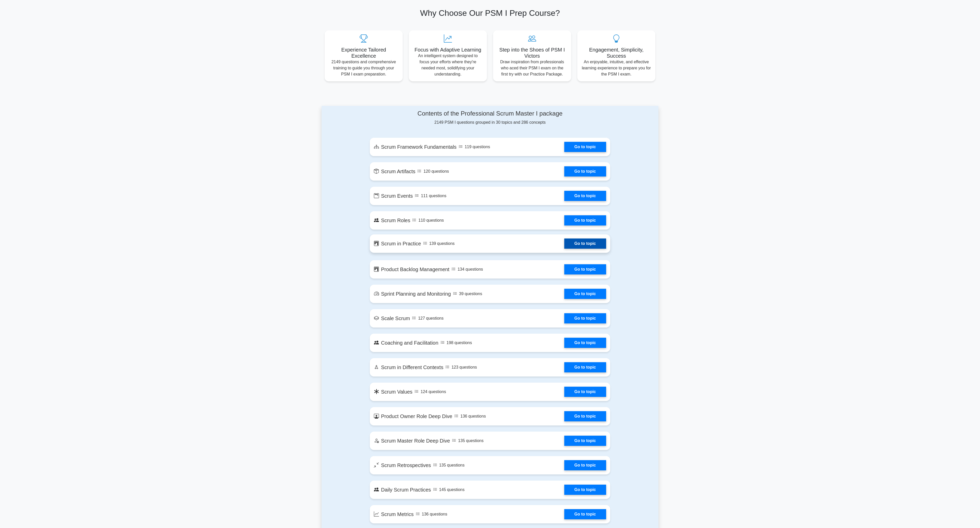 Image resolution: width=980 pixels, height=528 pixels. I want to click on h4: Contents of the Professional Scrum Master I package, so click(490, 114).